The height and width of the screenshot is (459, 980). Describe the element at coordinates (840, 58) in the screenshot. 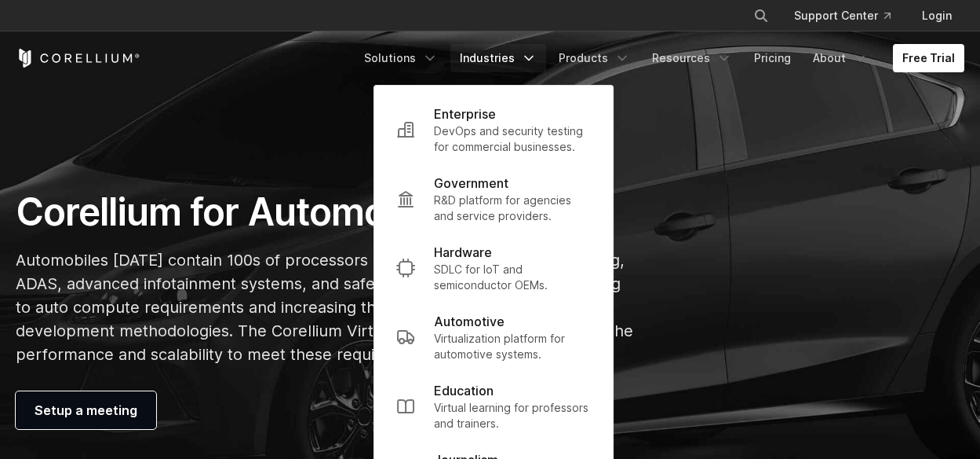

I see `a: About` at that location.